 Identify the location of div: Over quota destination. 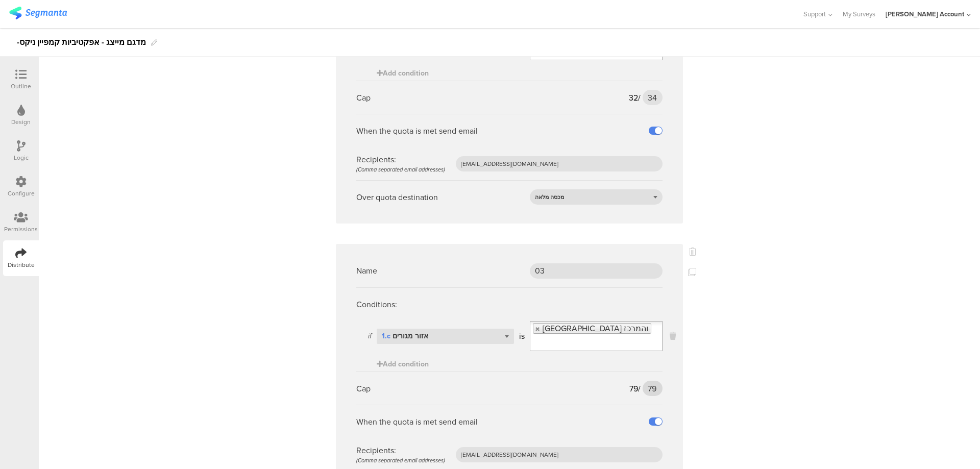
(397, 197).